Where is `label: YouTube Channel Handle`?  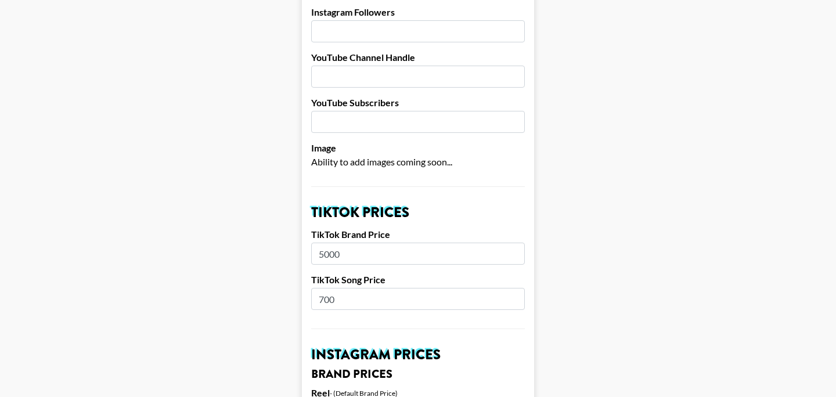 label: YouTube Channel Handle is located at coordinates (418, 57).